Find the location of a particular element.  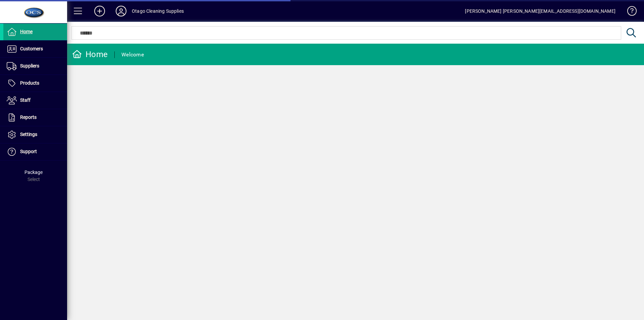

span: Settings is located at coordinates (29, 134).